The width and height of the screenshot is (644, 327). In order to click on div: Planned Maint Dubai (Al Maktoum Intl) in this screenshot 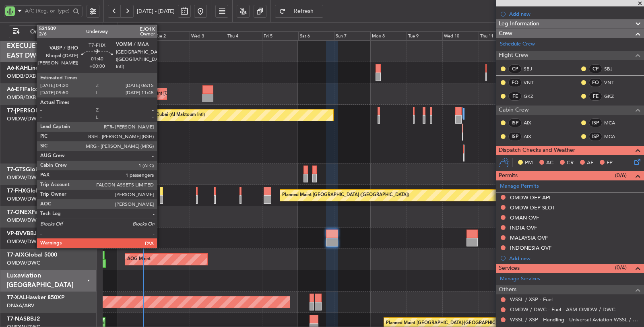, I will do `click(165, 115)`.